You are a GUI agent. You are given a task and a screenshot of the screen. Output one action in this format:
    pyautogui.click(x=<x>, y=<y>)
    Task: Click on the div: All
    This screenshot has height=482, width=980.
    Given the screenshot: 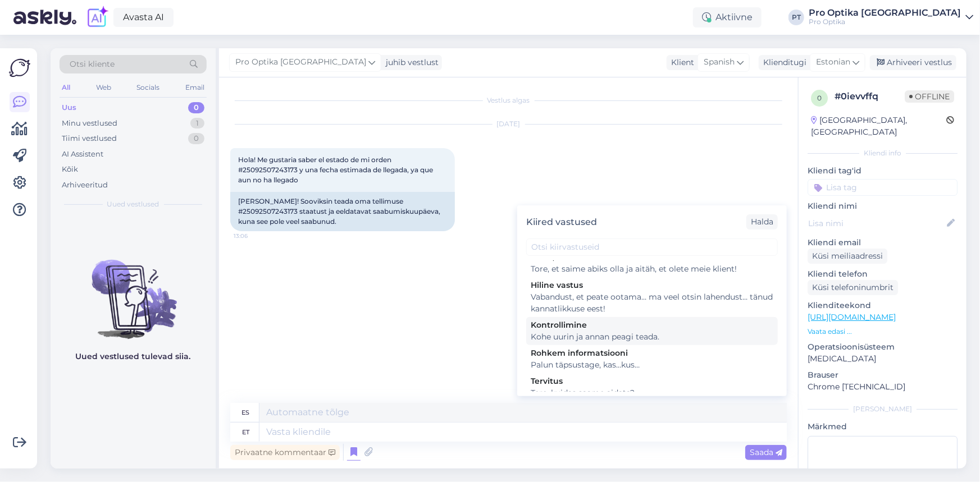 What is the action you would take?
    pyautogui.click(x=66, y=88)
    